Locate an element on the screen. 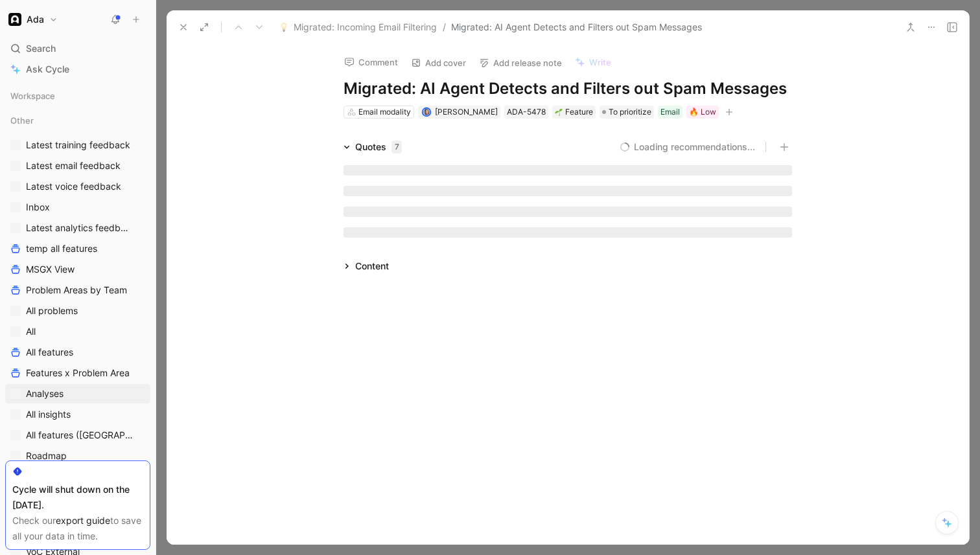  a: Inbox is located at coordinates (77, 207).